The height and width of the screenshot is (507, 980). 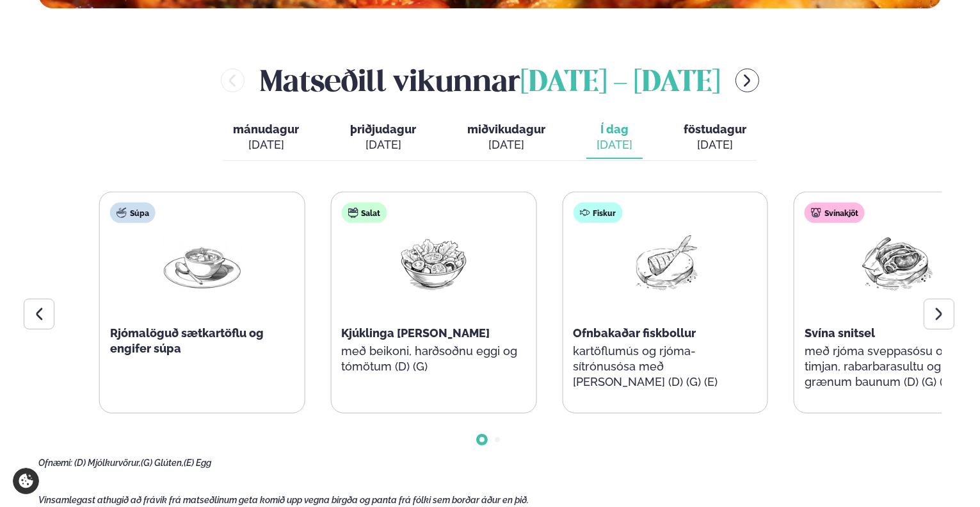 I want to click on span: (E) Egg, so click(x=197, y=462).